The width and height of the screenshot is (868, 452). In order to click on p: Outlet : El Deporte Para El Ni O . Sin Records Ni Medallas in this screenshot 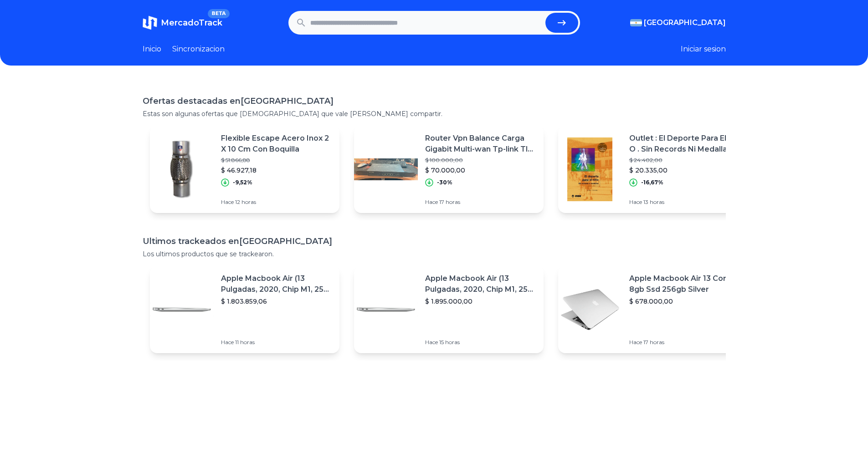, I will do `click(685, 144)`.